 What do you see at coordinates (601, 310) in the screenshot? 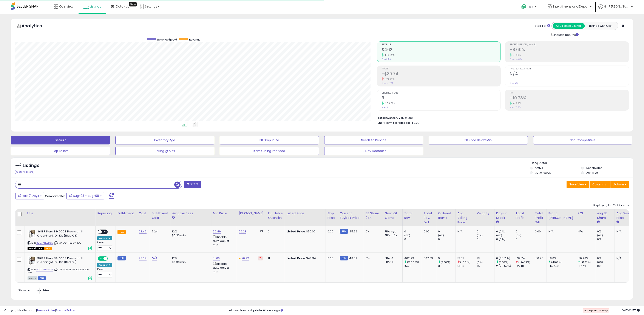
I see `b: 11` at bounding box center [601, 310].